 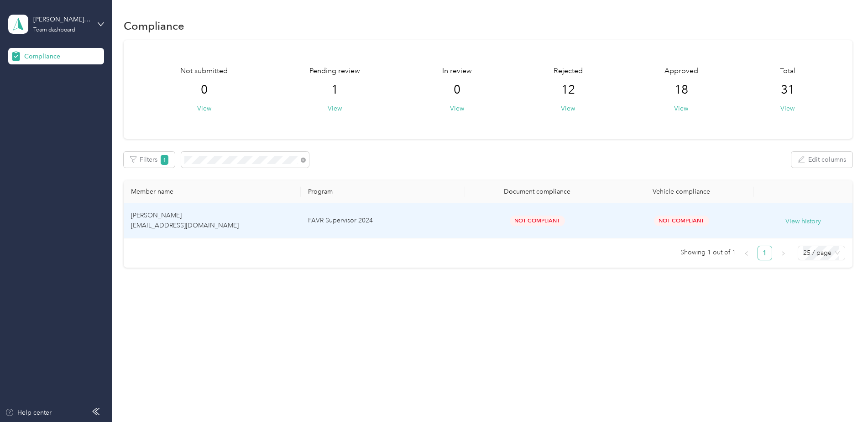 What do you see at coordinates (784, 254) in the screenshot?
I see `span: right` at bounding box center [784, 254].